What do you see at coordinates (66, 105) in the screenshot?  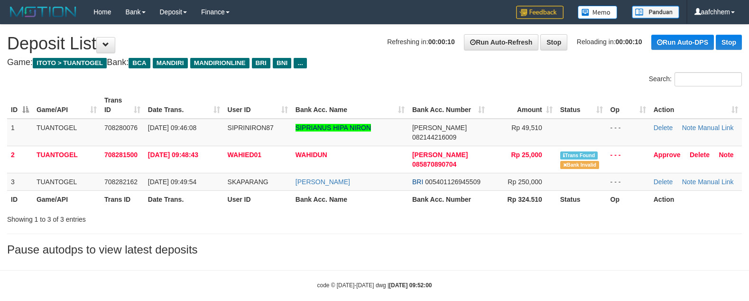 I see `th: Game/API: activate to sort column ascending` at bounding box center [66, 105].